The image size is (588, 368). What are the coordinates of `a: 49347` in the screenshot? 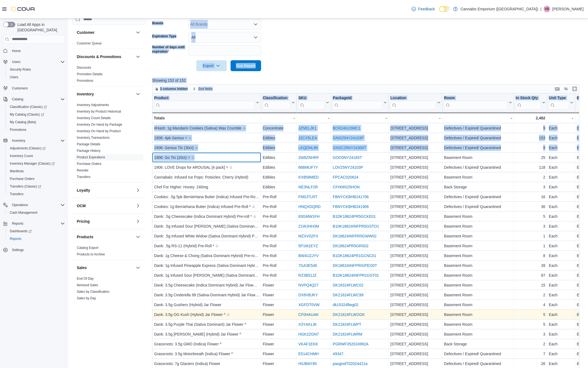 It's located at (338, 354).